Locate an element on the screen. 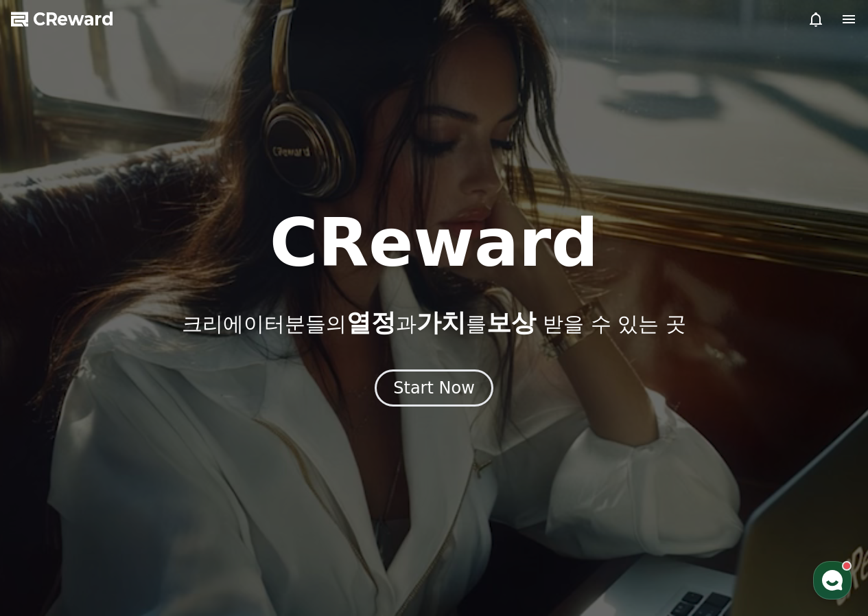 The image size is (868, 616). div: Start Now is located at coordinates (434, 388).